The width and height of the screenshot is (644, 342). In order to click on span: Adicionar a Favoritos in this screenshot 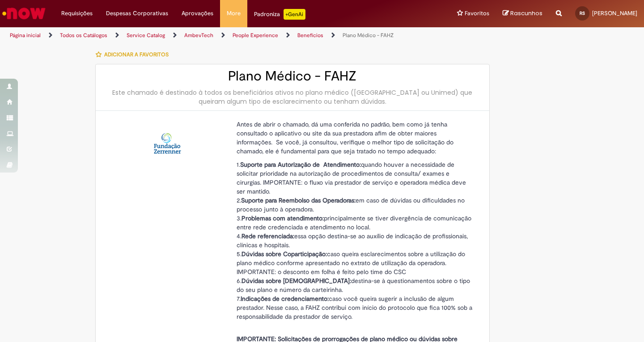, I will do `click(137, 54)`.